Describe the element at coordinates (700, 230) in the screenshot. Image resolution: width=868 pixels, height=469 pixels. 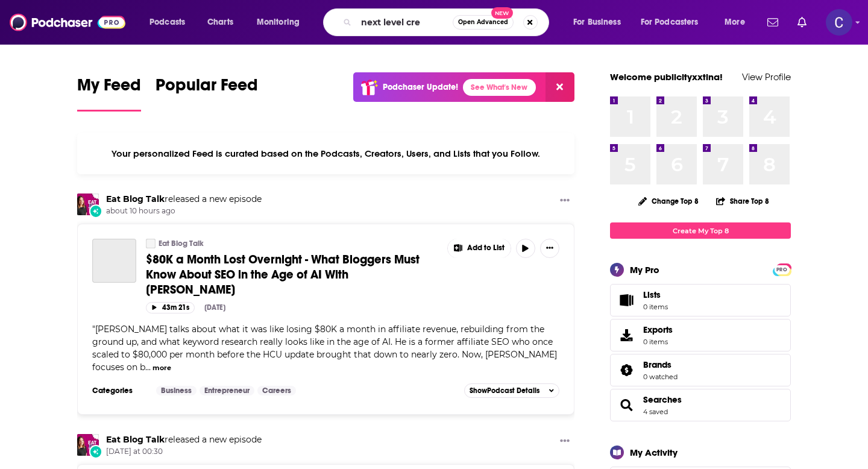
I see `a: Create My Top 8` at that location.